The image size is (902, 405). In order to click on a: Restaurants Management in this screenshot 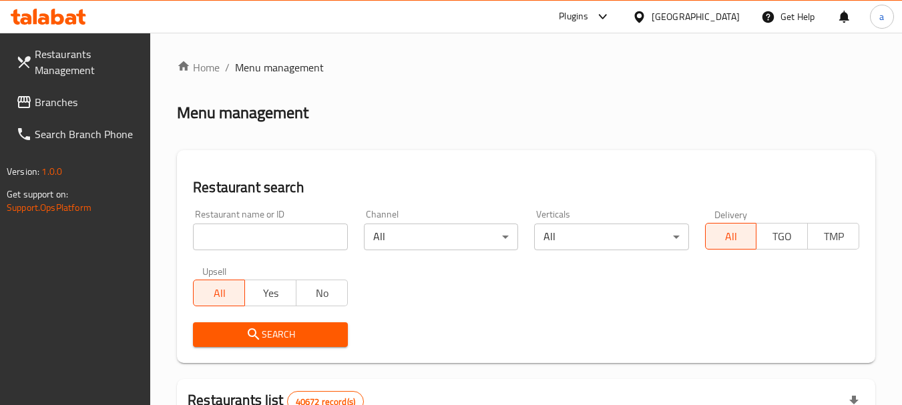, I will do `click(78, 62)`.